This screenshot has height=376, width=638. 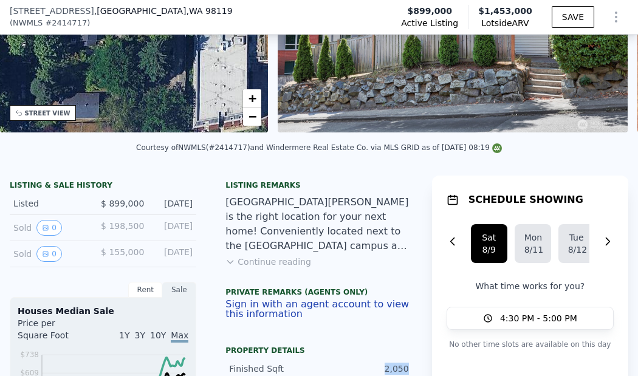 What do you see at coordinates (124, 335) in the screenshot?
I see `span: 1Y` at bounding box center [124, 335].